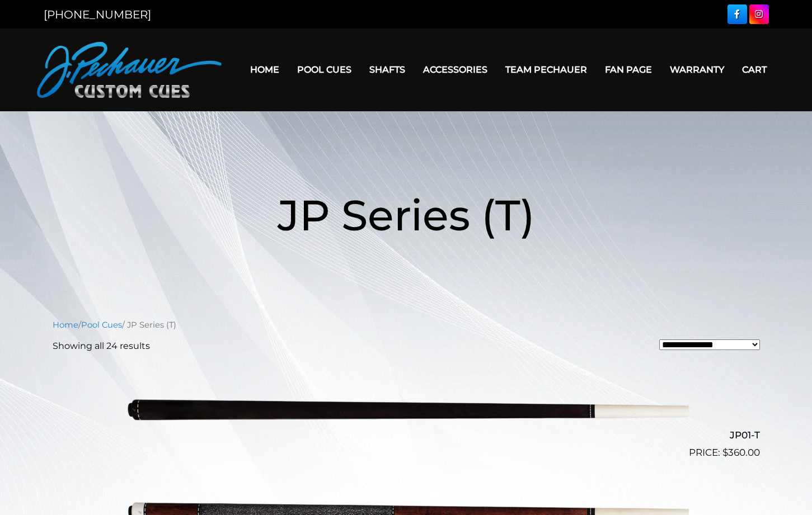 The width and height of the screenshot is (812, 515). Describe the element at coordinates (406, 325) in the screenshot. I see `nav: Breadcrumb` at that location.